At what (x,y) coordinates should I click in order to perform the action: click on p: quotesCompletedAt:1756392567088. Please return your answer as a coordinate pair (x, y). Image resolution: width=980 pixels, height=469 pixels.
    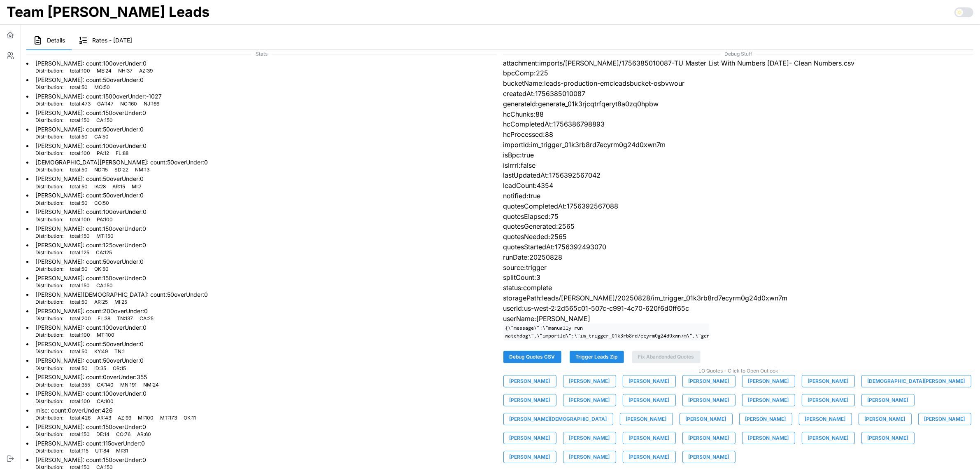
    Looking at the image, I should click on (739, 206).